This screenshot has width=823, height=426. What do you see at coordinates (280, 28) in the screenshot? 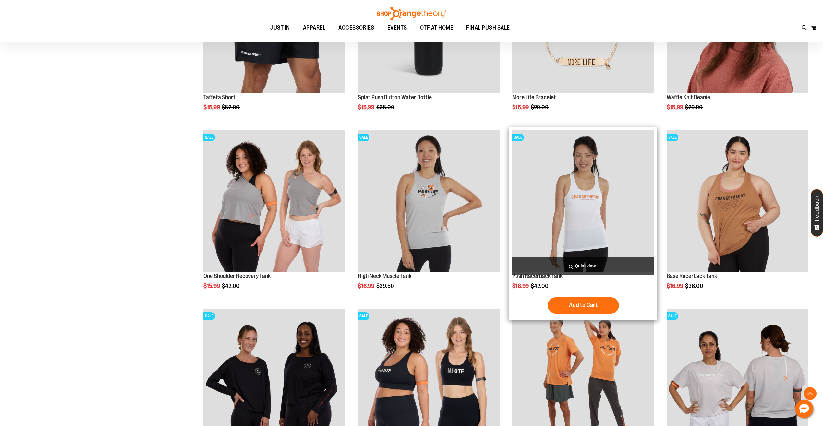
I see `a: JUST IN` at bounding box center [280, 28].